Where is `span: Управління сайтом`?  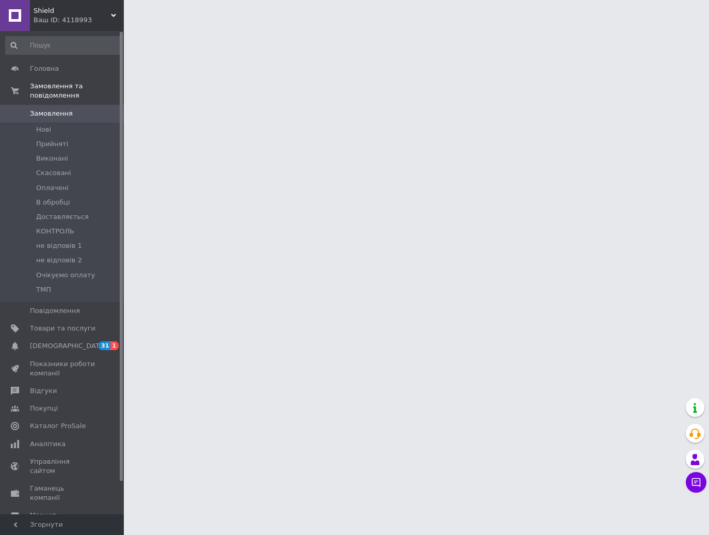 span: Управління сайтом is located at coordinates (62, 466).